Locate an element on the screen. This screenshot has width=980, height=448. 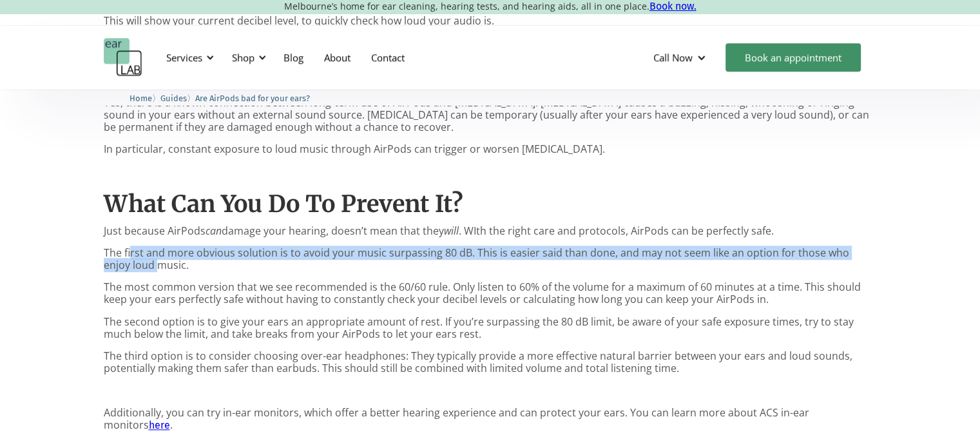
a: Home is located at coordinates (141, 97).